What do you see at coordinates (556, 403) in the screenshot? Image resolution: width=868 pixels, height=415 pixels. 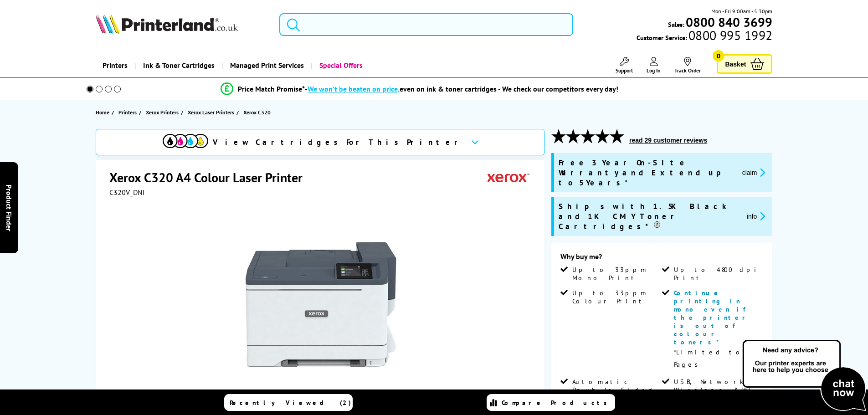 I see `span: Compare Products` at bounding box center [556, 403].